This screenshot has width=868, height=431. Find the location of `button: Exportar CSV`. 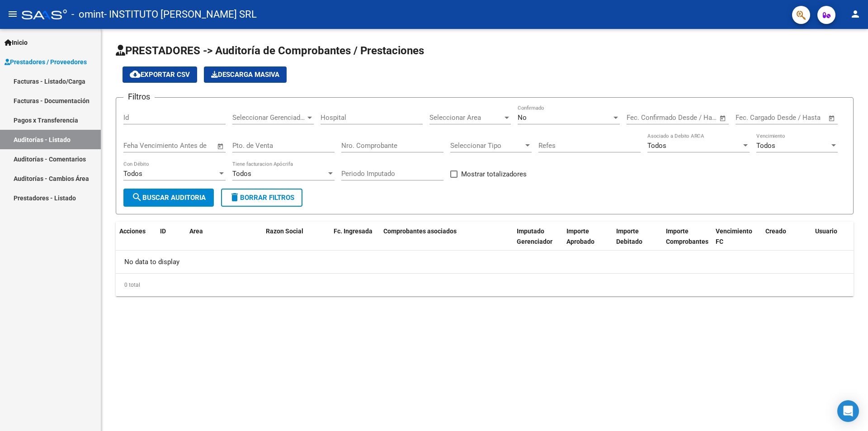

button: Exportar CSV is located at coordinates (159, 75).